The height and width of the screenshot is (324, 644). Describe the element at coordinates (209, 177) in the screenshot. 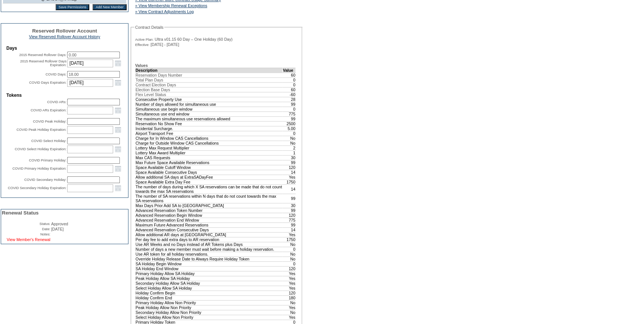

I see `td: Allow additional SA days at ExtraSADayFee` at that location.